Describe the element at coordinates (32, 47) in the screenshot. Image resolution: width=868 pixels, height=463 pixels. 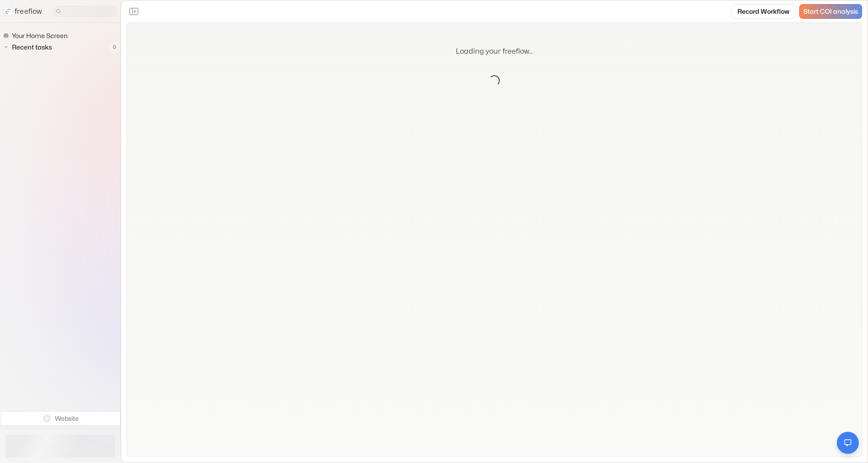
I see `span: Recent tasks` at that location.